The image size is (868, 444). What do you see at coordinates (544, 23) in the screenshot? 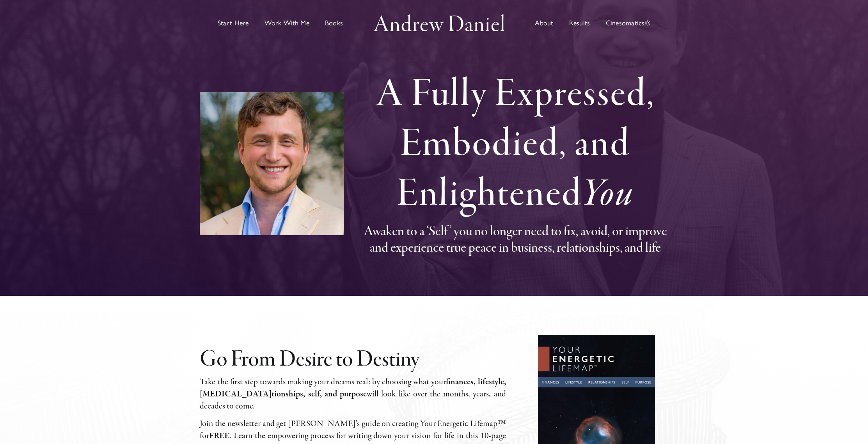
I see `span: About` at bounding box center [544, 23].